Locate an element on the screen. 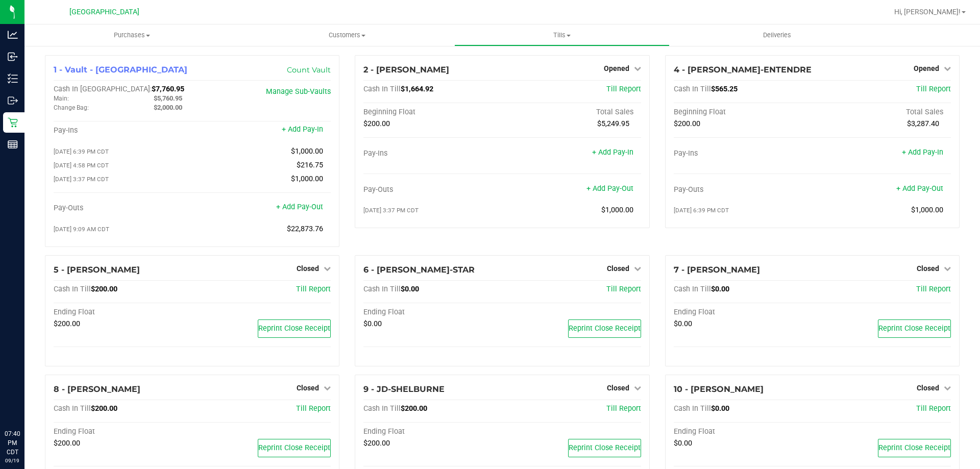 The width and height of the screenshot is (980, 469). a: Count Vault is located at coordinates (309, 70).